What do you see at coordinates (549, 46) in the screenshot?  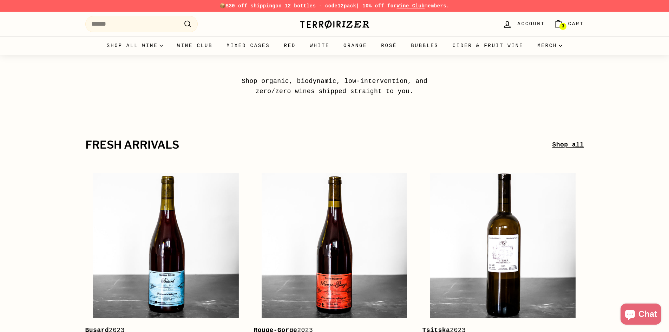 I see `summary: Merch` at bounding box center [549, 46].